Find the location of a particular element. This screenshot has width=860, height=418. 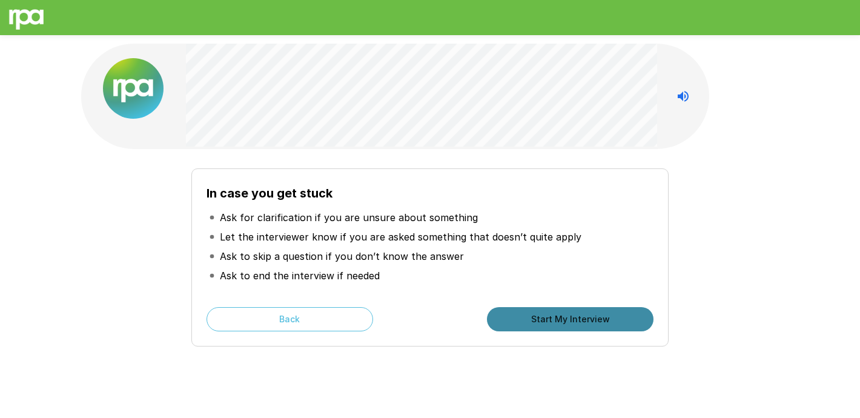

p: Ask for clarification if you are unsure about something is located at coordinates (349, 217).